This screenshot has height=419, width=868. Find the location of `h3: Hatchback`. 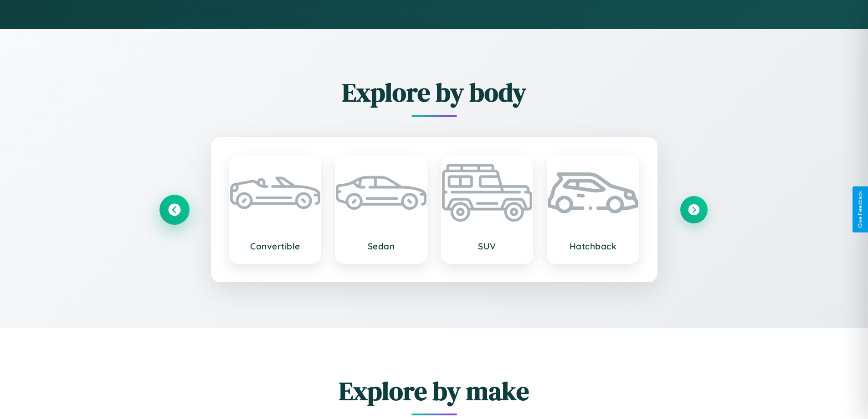

h3: Hatchback is located at coordinates (593, 247).